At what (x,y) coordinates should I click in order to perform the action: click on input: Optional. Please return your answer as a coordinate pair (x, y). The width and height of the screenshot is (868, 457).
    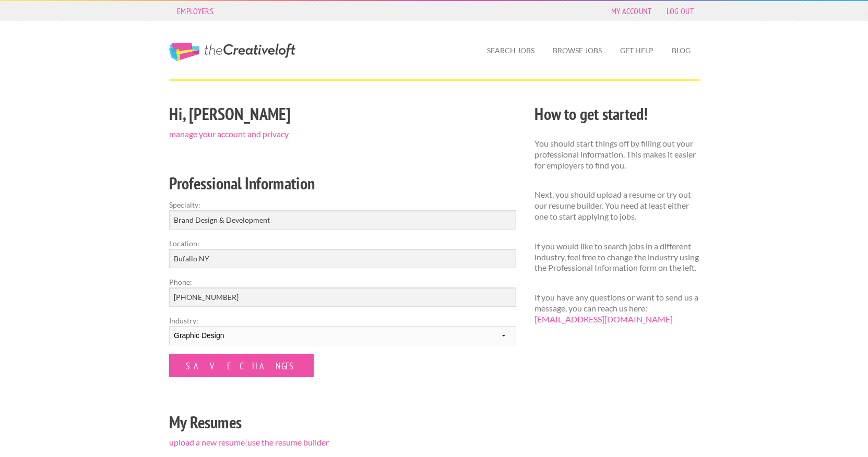
    Looking at the image, I should click on (342, 297).